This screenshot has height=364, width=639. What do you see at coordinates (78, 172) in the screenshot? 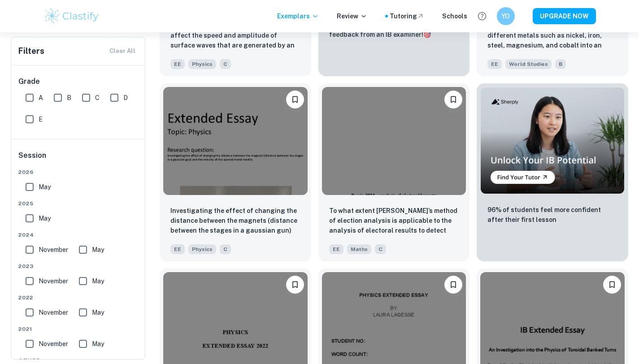
I see `span: 2026` at bounding box center [78, 172].